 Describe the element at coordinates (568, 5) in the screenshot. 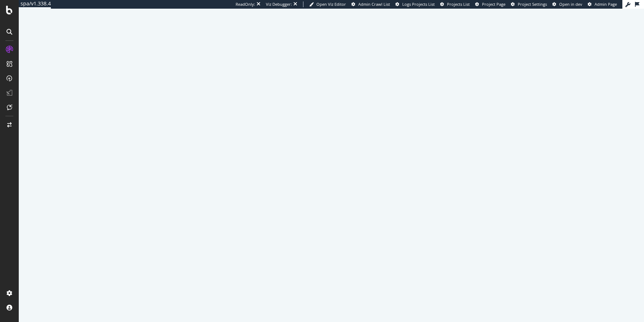

I see `a: Open in dev` at that location.